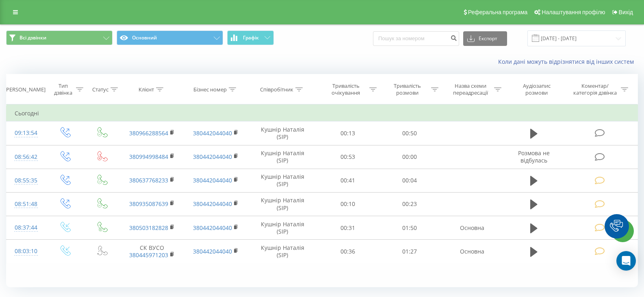  I want to click on button: Всі дзвінки, so click(59, 38).